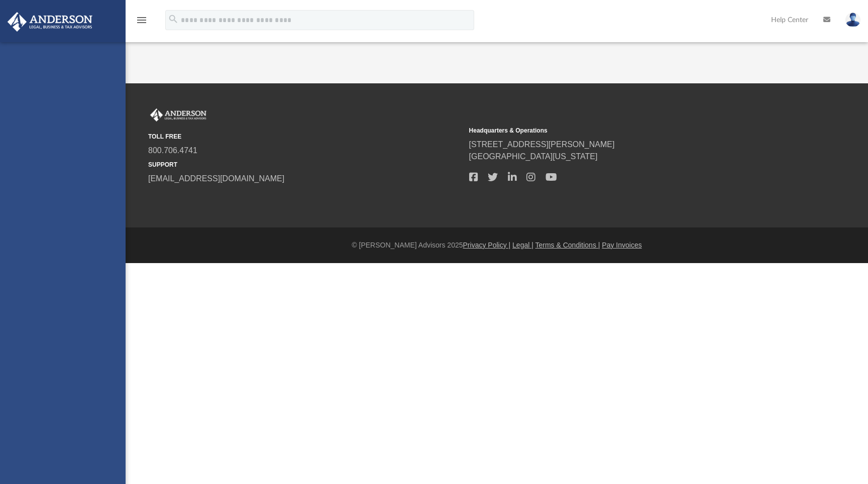 This screenshot has height=484, width=868. I want to click on a: Privacy Policy |, so click(487, 245).